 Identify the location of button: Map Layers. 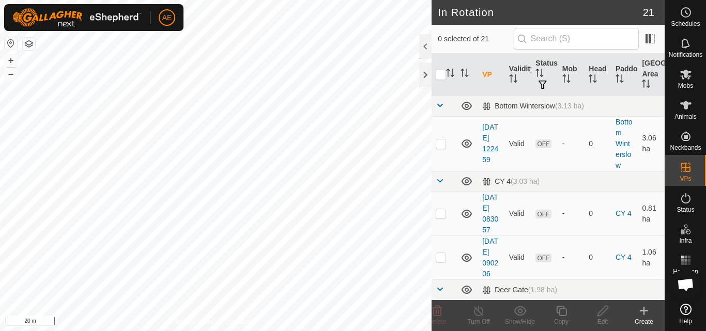
(29, 44).